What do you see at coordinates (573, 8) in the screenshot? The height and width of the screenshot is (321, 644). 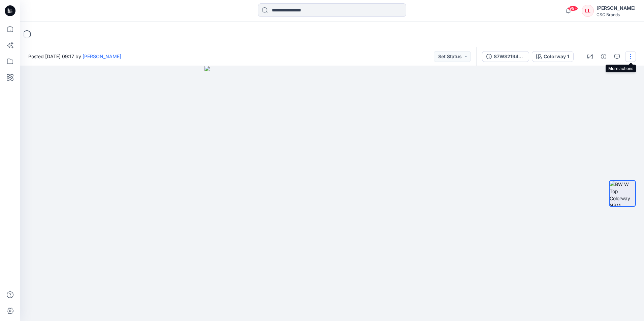 I see `span: 99+` at bounding box center [573, 8].